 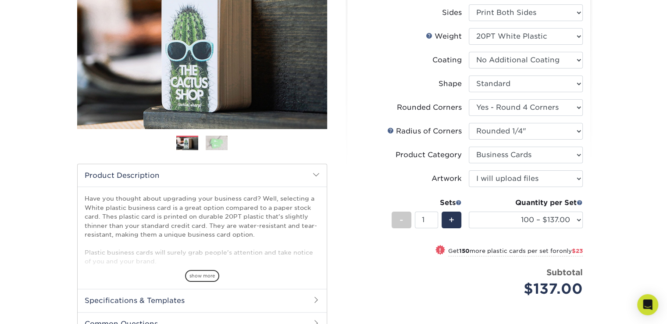 What do you see at coordinates (450, 84) in the screenshot?
I see `div: Shape` at bounding box center [450, 84].